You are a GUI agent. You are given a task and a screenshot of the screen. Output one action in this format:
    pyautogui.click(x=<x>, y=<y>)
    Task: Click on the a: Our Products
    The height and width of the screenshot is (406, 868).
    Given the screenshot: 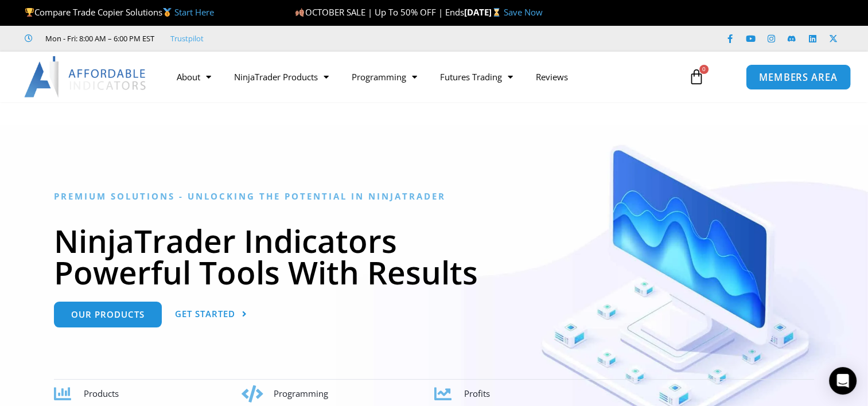 What is the action you would take?
    pyautogui.click(x=108, y=314)
    